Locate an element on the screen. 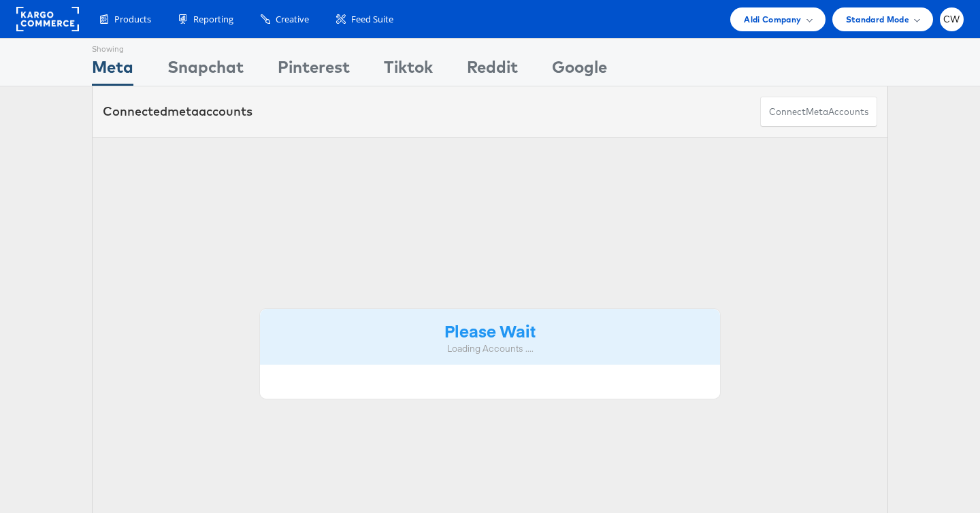 This screenshot has height=513, width=980. div: Loading Accounts .... is located at coordinates (490, 349).